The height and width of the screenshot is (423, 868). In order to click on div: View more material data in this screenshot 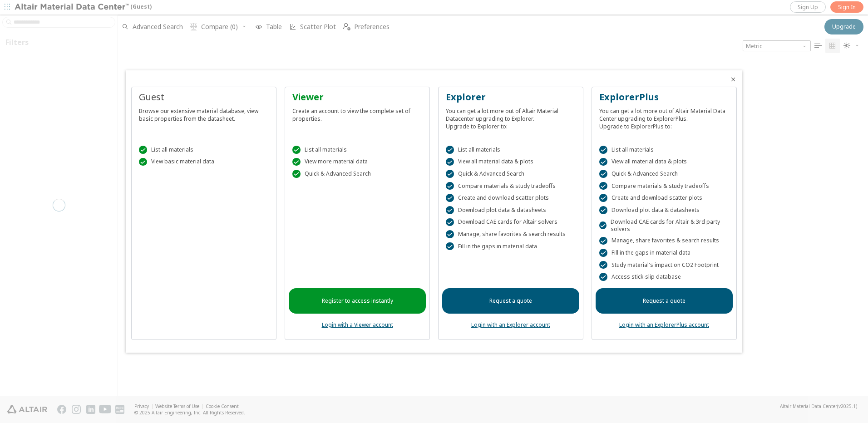, I will do `click(357, 162)`.